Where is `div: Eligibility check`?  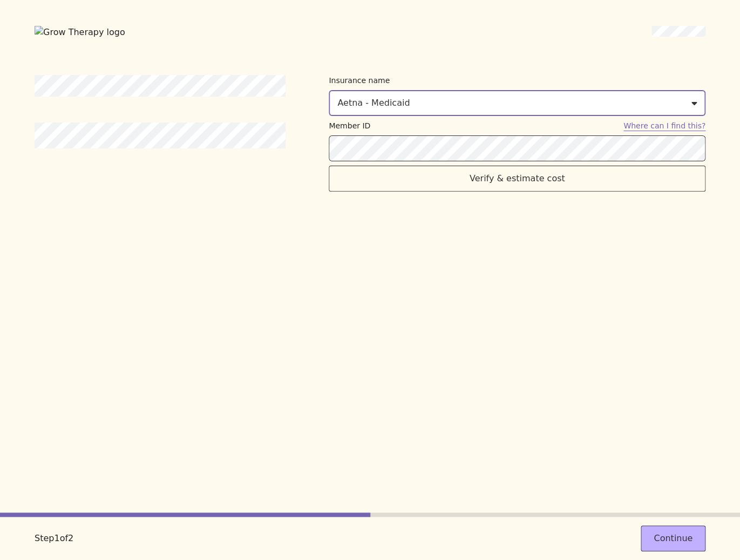
div: Eligibility check is located at coordinates (517, 133).